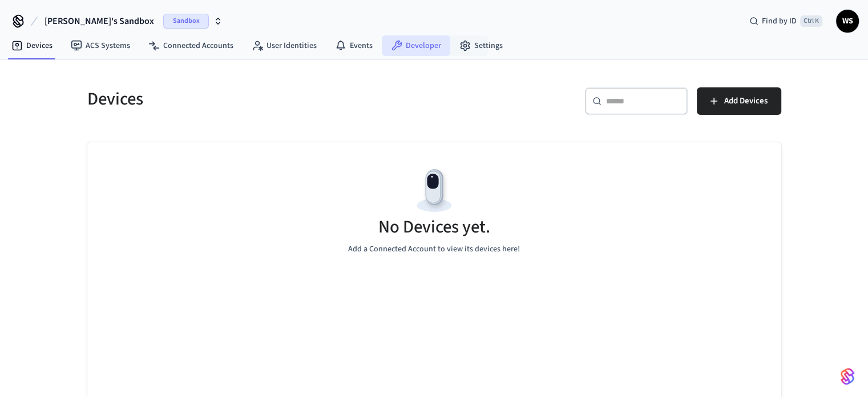 The image size is (868, 397). What do you see at coordinates (434, 191) in the screenshot?
I see `img: Devices Empty State` at bounding box center [434, 191].